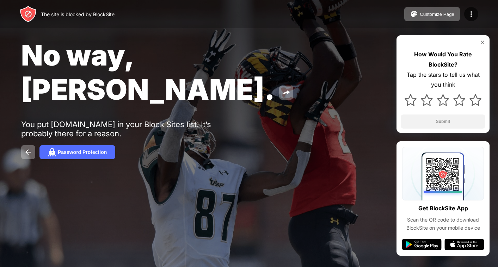 The height and width of the screenshot is (267, 498). I want to click on img: pallet.svg, so click(414, 14).